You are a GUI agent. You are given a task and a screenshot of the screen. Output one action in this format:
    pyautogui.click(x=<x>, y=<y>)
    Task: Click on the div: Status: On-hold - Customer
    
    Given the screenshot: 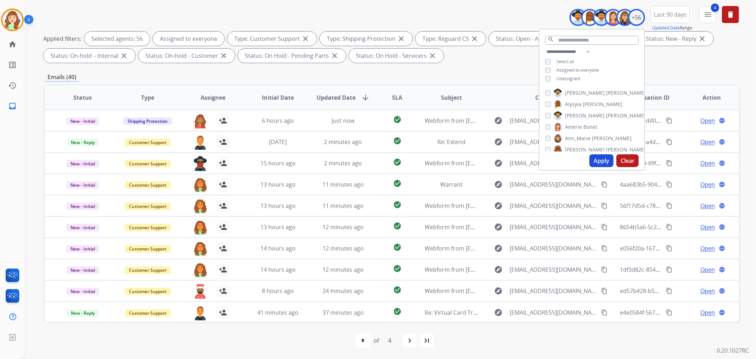 What is the action you would take?
    pyautogui.click(x=186, y=56)
    